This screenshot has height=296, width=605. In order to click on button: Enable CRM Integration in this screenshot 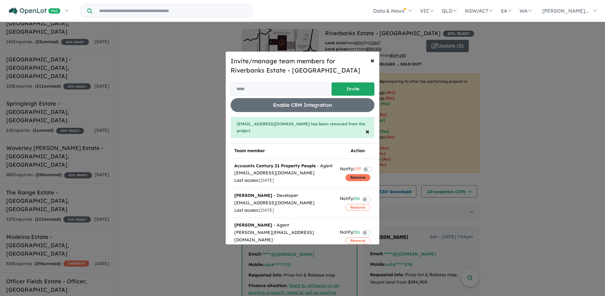, I will do `click(302, 105)`.